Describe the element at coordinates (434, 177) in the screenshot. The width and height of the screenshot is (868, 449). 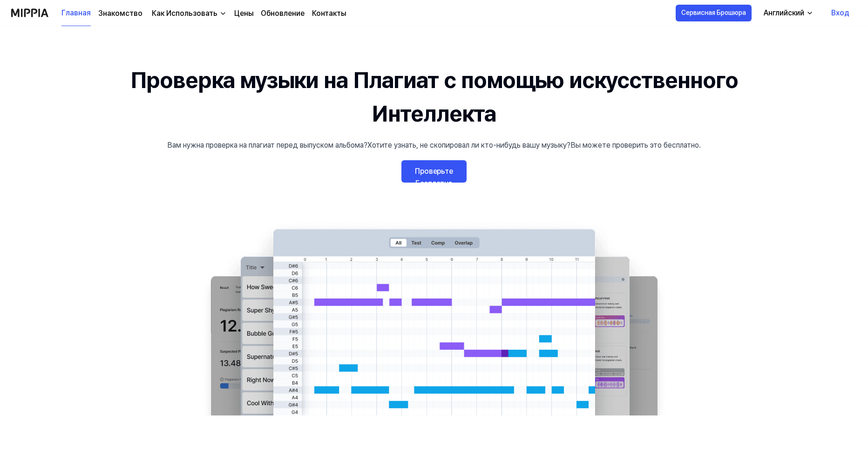
I see `ya-tr-span: Проверьте Бесплатно` at that location.